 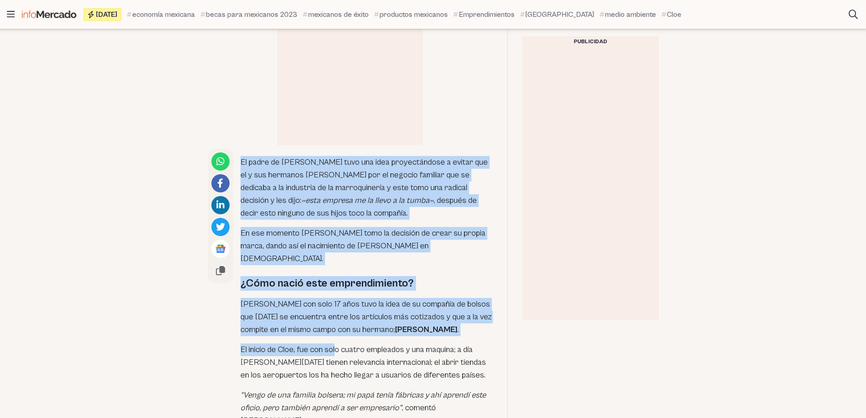 What do you see at coordinates (164, 15) in the screenshot?
I see `span: economía mexicana` at bounding box center [164, 15].